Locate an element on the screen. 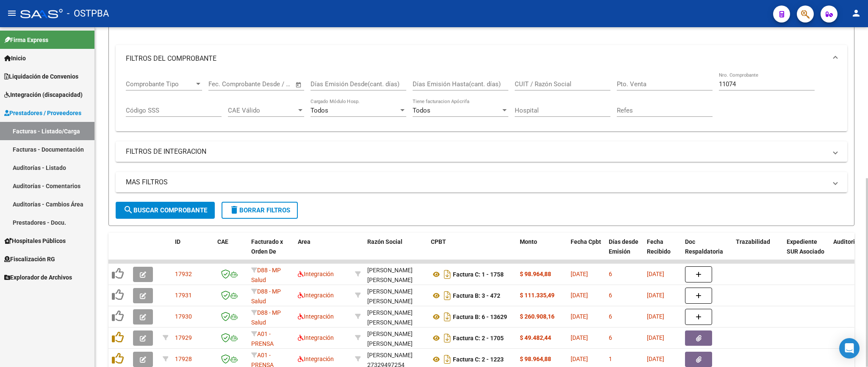  span: Borrar Filtros is located at coordinates (260, 210).